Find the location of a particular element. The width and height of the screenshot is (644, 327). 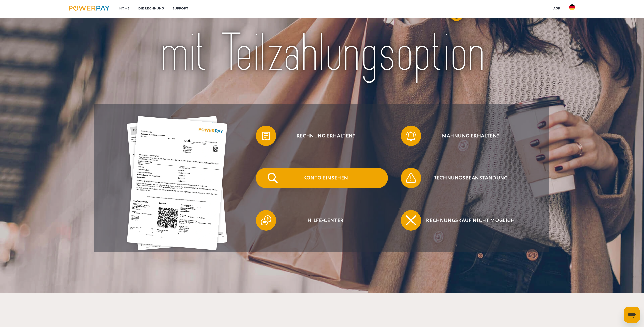

a: Konto einsehen is located at coordinates (322, 178).